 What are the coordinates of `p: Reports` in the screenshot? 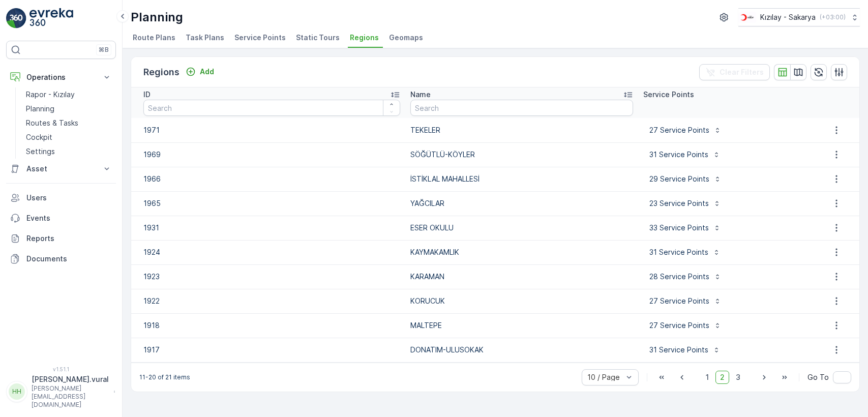 It's located at (69, 239).